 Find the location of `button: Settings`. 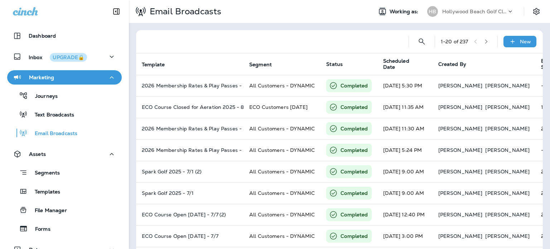

button: Settings is located at coordinates (537, 11).